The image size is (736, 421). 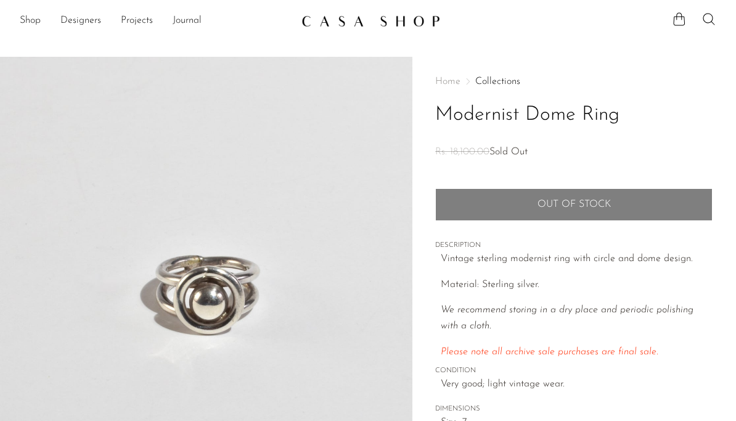 I want to click on a: Projects, so click(x=137, y=21).